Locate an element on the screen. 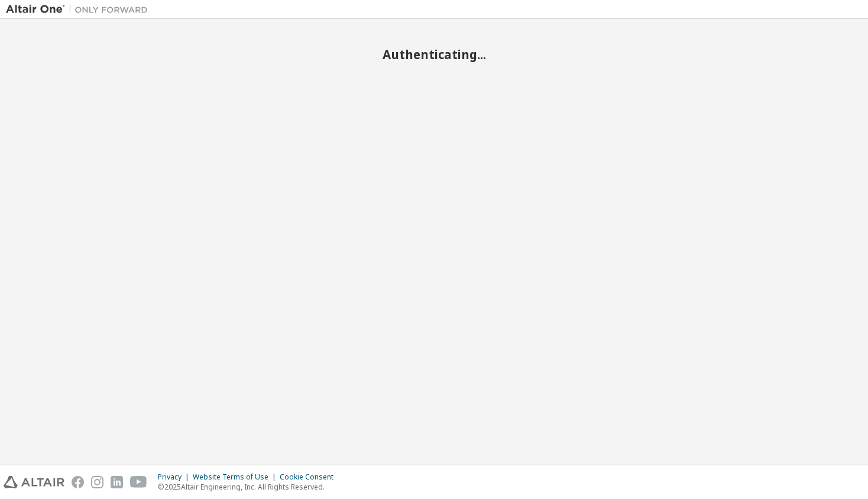  p: © 2025 Altair Engineering, Inc. All Rights Reserved. is located at coordinates (249, 486).